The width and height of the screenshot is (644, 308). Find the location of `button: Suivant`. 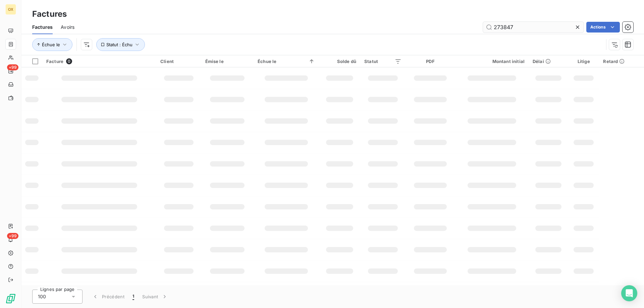

button: Suivant is located at coordinates (155, 296).